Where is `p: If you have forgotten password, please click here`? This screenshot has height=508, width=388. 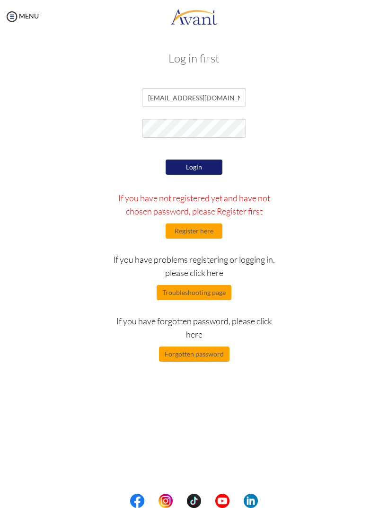 p: If you have forgotten password, please click here is located at coordinates (194, 328).